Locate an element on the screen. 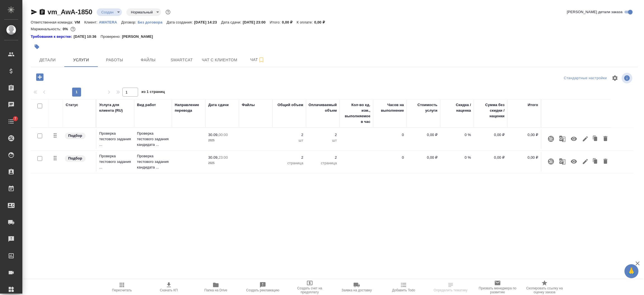 Image resolution: width=644 pixels, height=295 pixels. div: Статус is located at coordinates (72, 105).